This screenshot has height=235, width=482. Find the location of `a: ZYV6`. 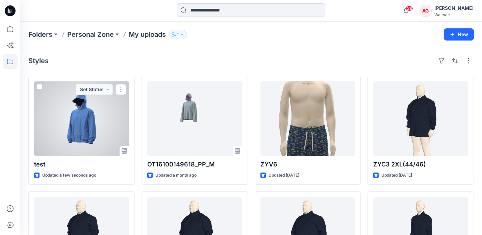

a: ZYV6 is located at coordinates (308, 119).